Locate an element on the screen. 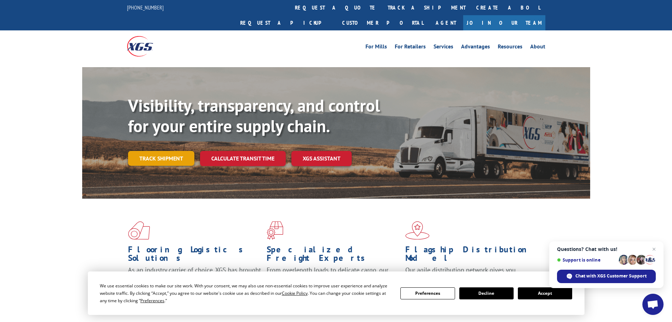  a: Advantages is located at coordinates (476, 48).